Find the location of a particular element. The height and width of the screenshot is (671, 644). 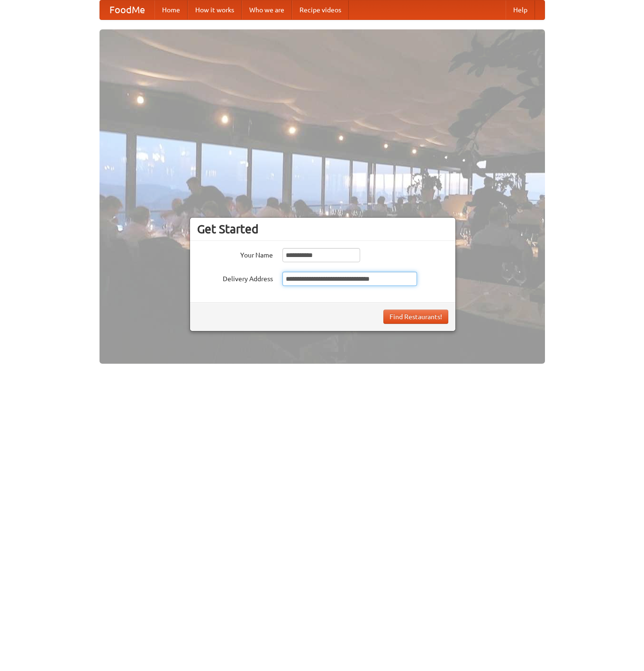

label: Your Name is located at coordinates (235, 254).